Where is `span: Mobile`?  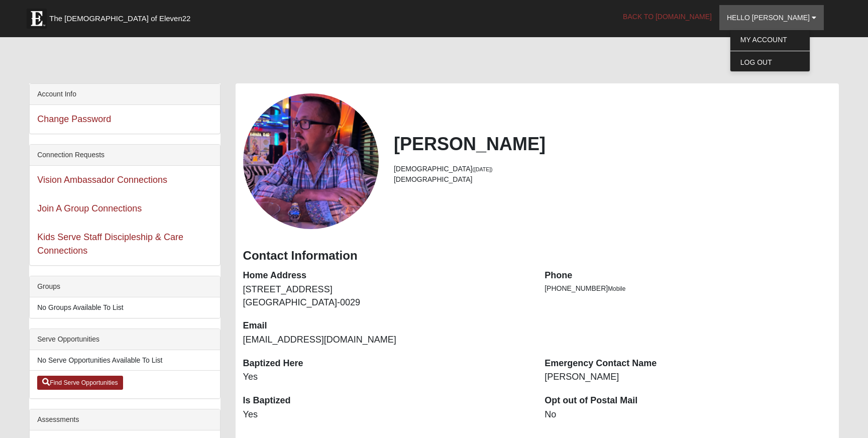 span: Mobile is located at coordinates (616, 289).